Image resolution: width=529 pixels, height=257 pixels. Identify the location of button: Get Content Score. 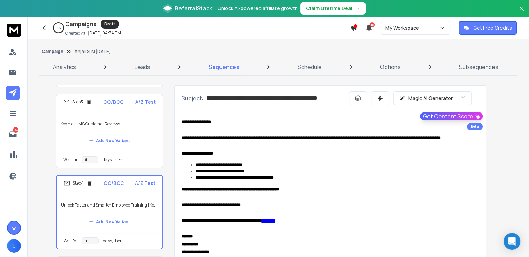
(452, 116).